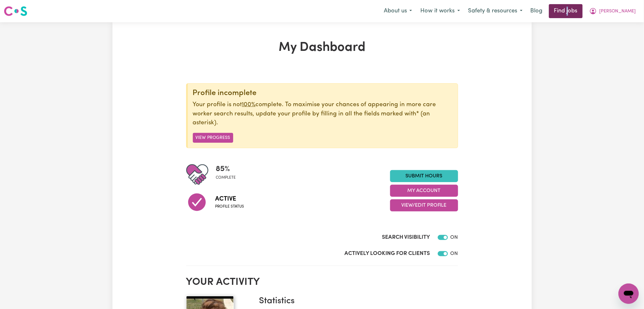 The height and width of the screenshot is (309, 644). Describe the element at coordinates (537, 11) in the screenshot. I see `a: Blog` at that location.